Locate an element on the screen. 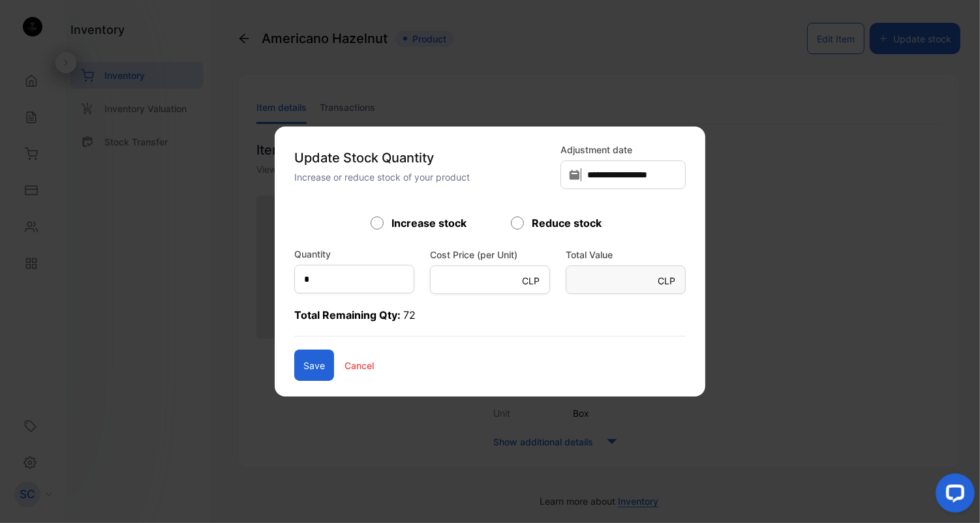  label: Increase stock is located at coordinates (429, 223).